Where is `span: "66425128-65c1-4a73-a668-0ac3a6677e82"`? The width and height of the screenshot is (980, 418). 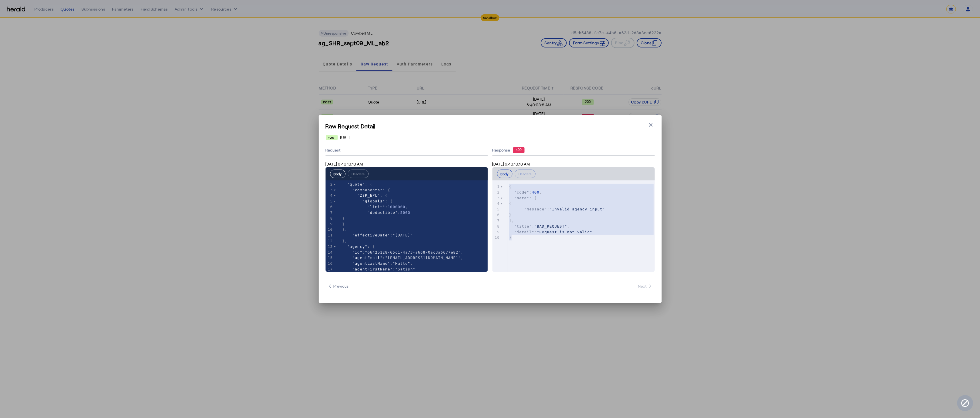 span: "66425128-65c1-4a73-a668-0ac3a6677e82" is located at coordinates (413, 253).